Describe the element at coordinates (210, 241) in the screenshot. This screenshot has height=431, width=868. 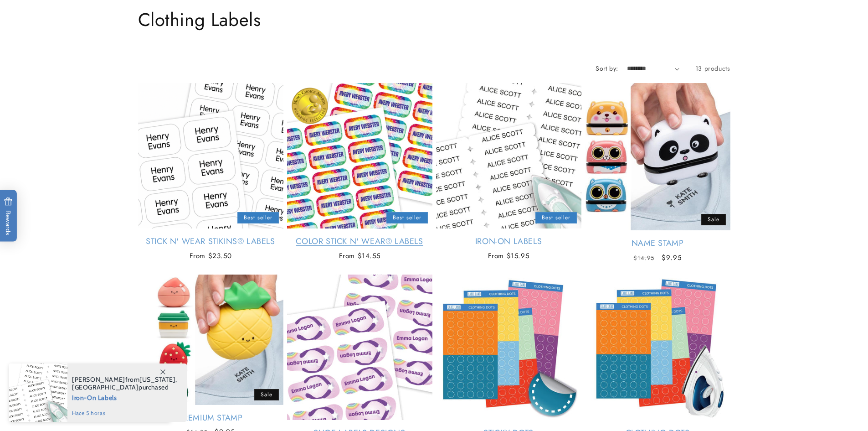
I see `a: Stick N' Wear Stikins® Labels` at that location.